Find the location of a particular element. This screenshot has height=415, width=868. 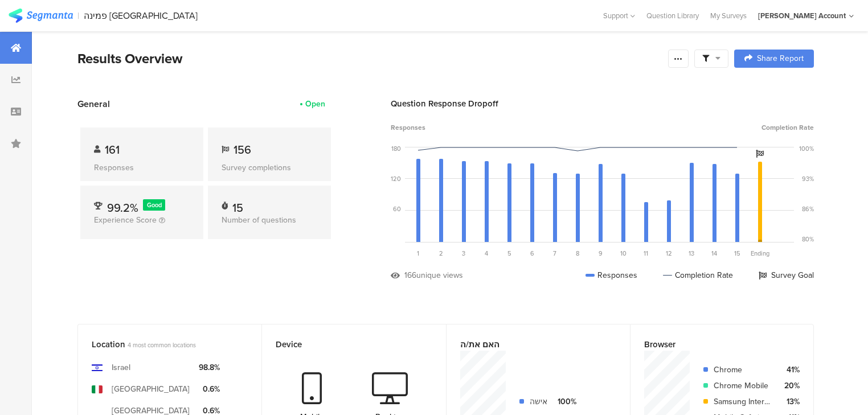

span: 6 is located at coordinates (532, 253).